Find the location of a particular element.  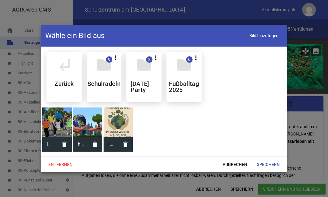

span: 9 is located at coordinates (109, 59).